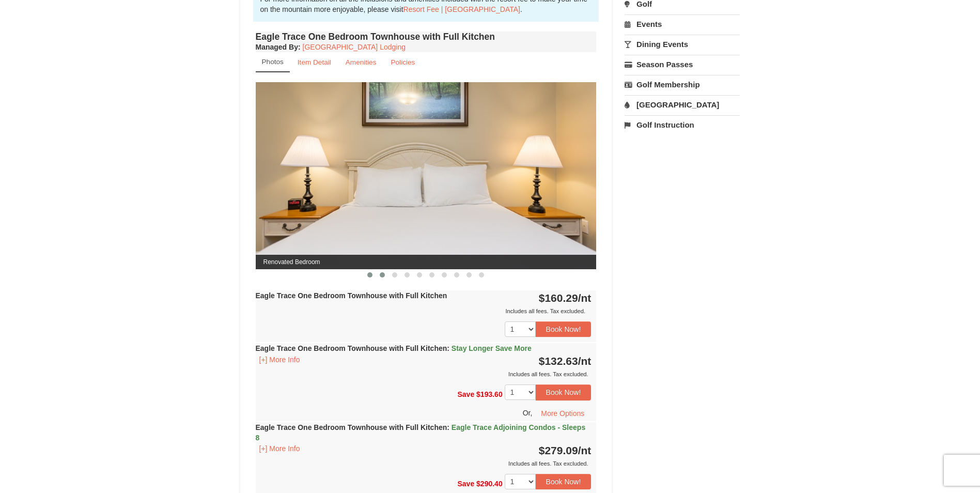  Describe the element at coordinates (426, 175) in the screenshot. I see `img: Renovated Bedroom` at that location.